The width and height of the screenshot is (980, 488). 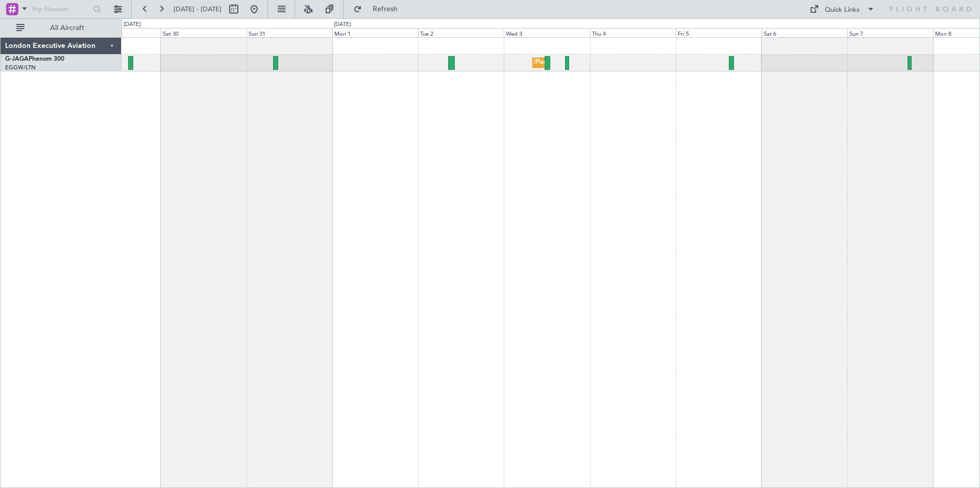 I want to click on div: Fri 5, so click(x=718, y=33).